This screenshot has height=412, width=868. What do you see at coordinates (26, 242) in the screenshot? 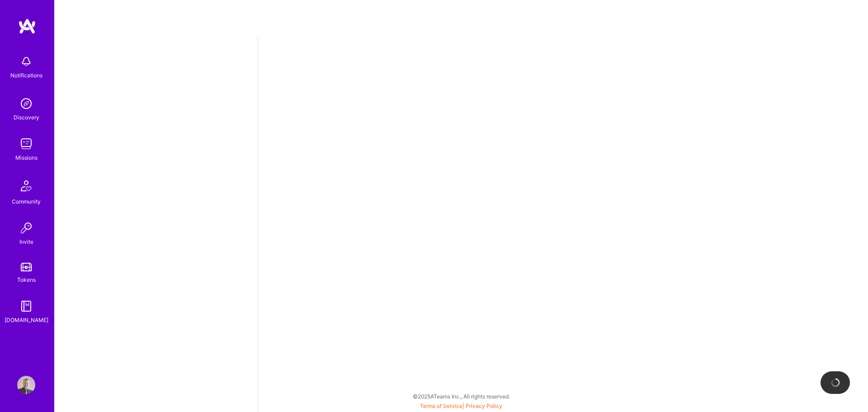
I see `div: Invite` at bounding box center [26, 242].